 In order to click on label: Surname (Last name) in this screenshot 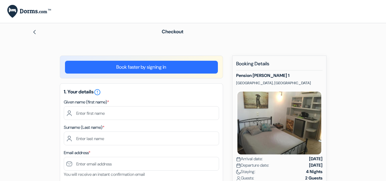, I will do `click(84, 127)`.